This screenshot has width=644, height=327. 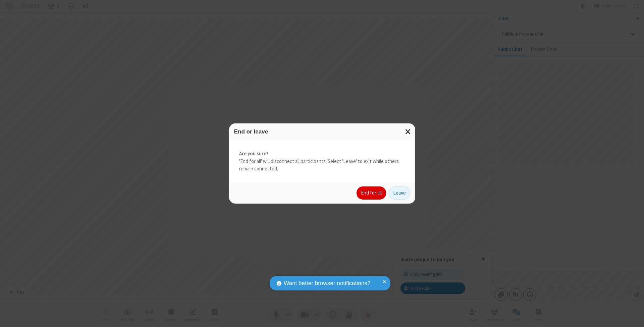 What do you see at coordinates (322, 132) in the screenshot?
I see `h3: End or leave` at bounding box center [322, 132].